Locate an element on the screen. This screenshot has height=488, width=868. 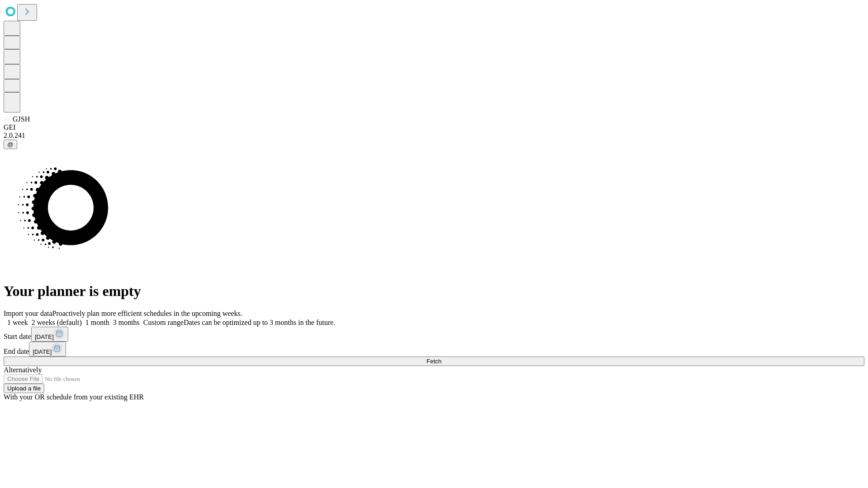
span: Alternatively is located at coordinates (22, 369).